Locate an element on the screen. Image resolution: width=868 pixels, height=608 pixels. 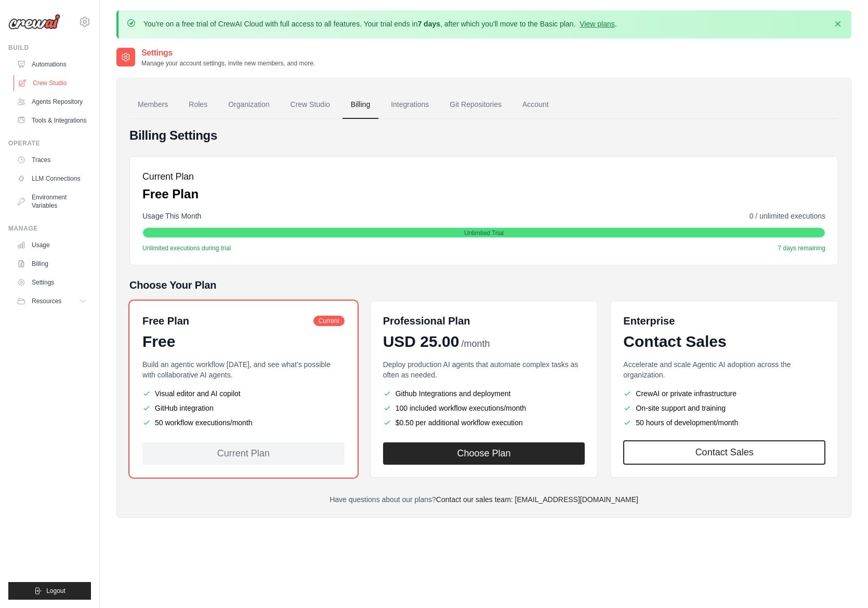
div: Operate is located at coordinates (49, 143).